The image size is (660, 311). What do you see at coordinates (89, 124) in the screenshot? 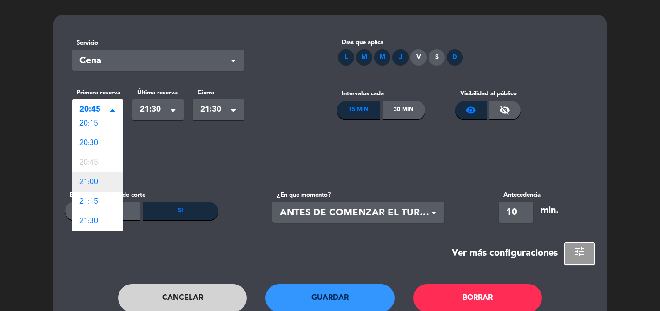
I see `span: 20:15` at bounding box center [89, 124].